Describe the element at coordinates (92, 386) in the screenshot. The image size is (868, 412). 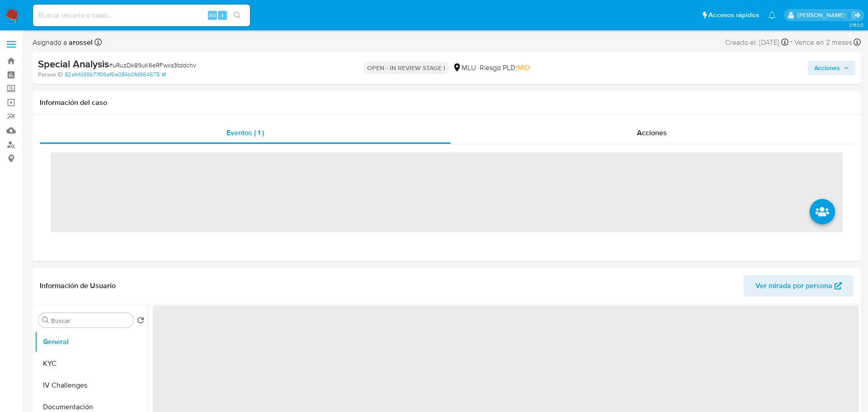
I see `button: IV Challenges` at that location.